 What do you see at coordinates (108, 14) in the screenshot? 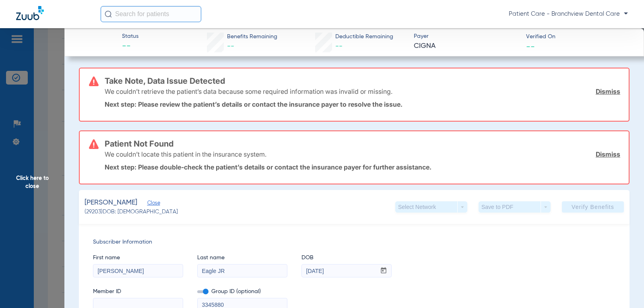
I see `img: Search Icon` at bounding box center [108, 14].